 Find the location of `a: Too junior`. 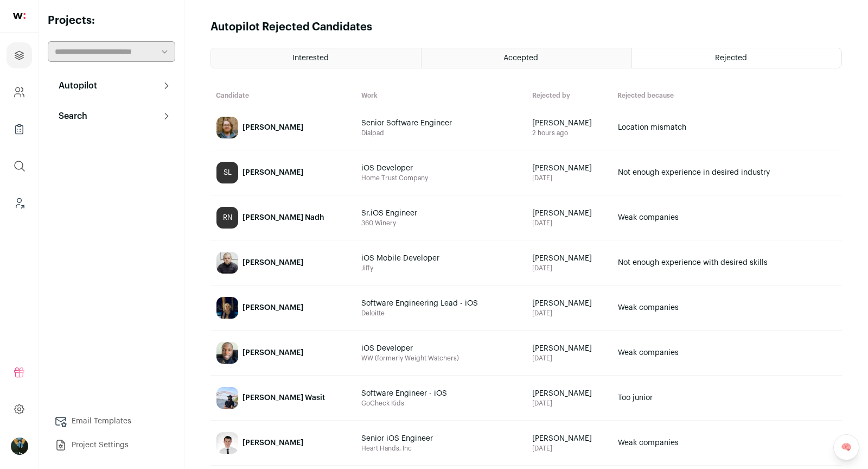

a: Too junior is located at coordinates (727, 397).